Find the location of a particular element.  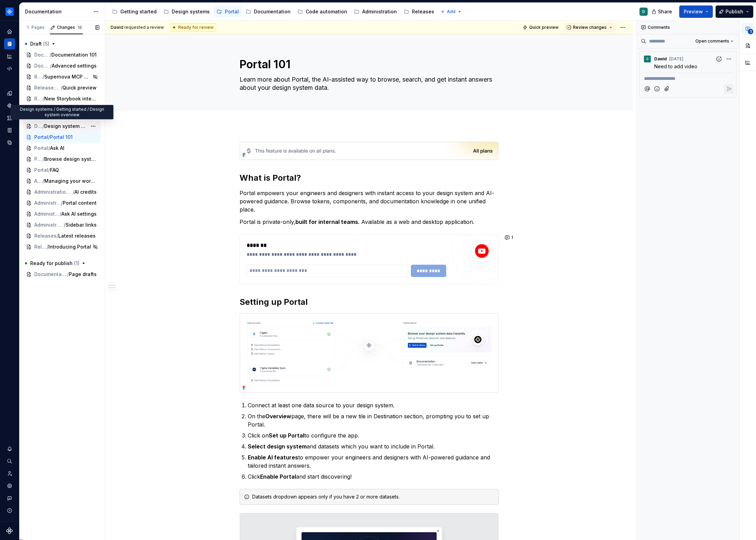

img: 87691e09-aac2-46b6-b153-b9fe4eb63333.png is located at coordinates (9, 11).